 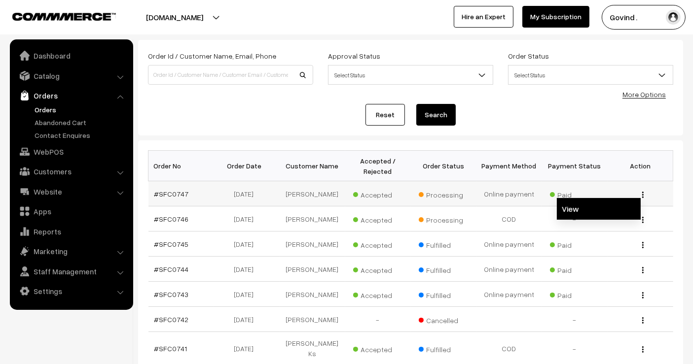 I want to click on th: Order Status, so click(x=443, y=166).